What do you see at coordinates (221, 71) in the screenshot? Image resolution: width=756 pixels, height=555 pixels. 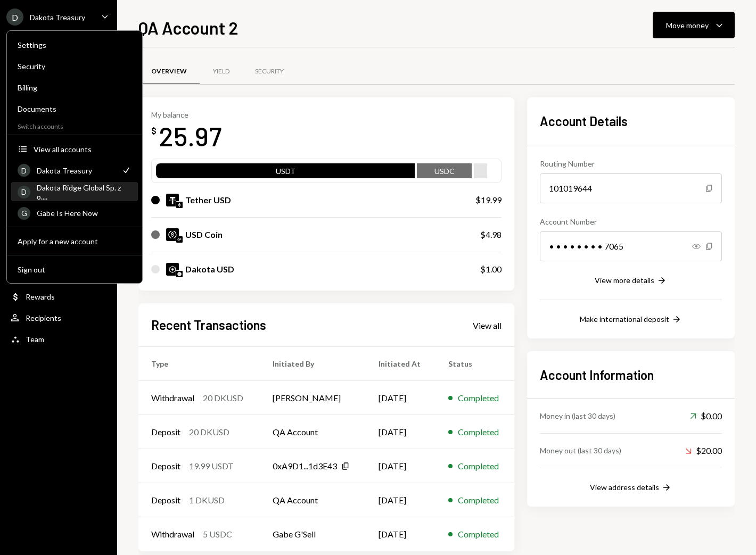 I see `a: Yield` at bounding box center [221, 71].